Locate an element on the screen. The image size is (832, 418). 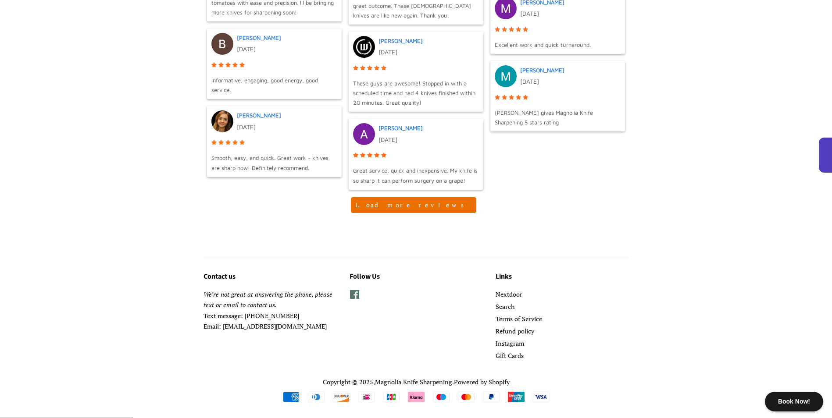
span: Excellent work and quick turnaround. is located at coordinates (542, 45).